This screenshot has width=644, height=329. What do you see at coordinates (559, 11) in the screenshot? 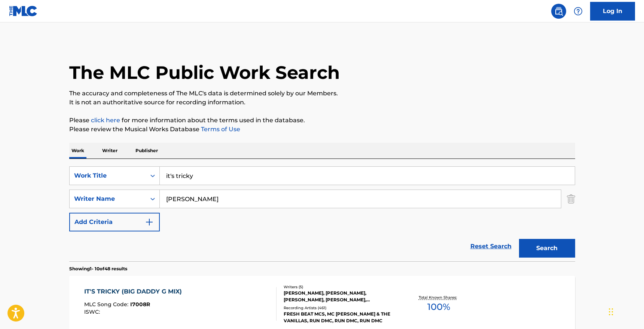
I see `a: Public Search` at bounding box center [559, 11].